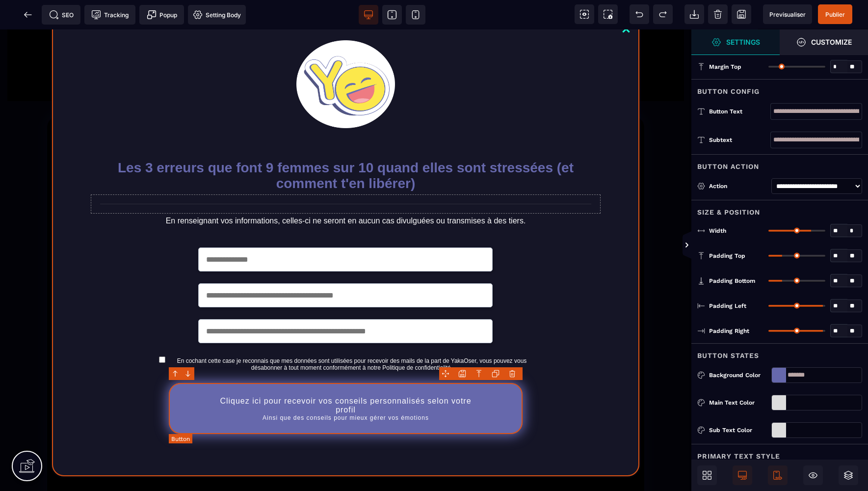 This screenshot has height=491, width=868. What do you see at coordinates (736, 42) in the screenshot?
I see `span: Settings` at bounding box center [736, 42].